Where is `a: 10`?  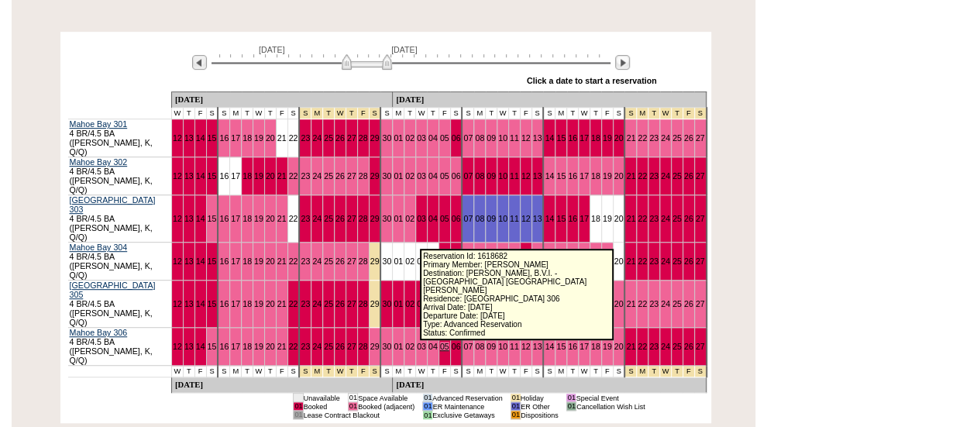
a: 10 is located at coordinates (503, 219).